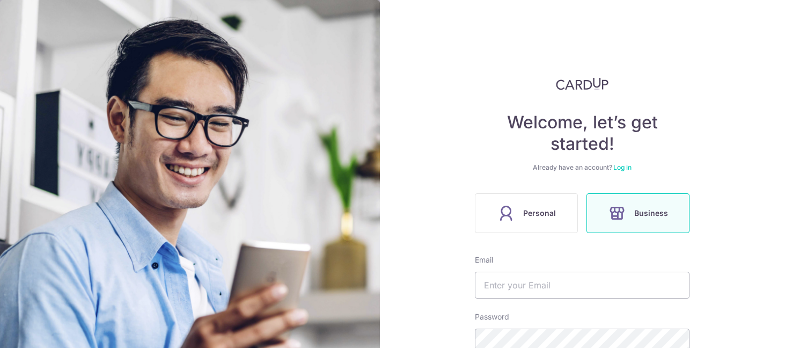 This screenshot has width=785, height=348. I want to click on label: Email, so click(484, 260).